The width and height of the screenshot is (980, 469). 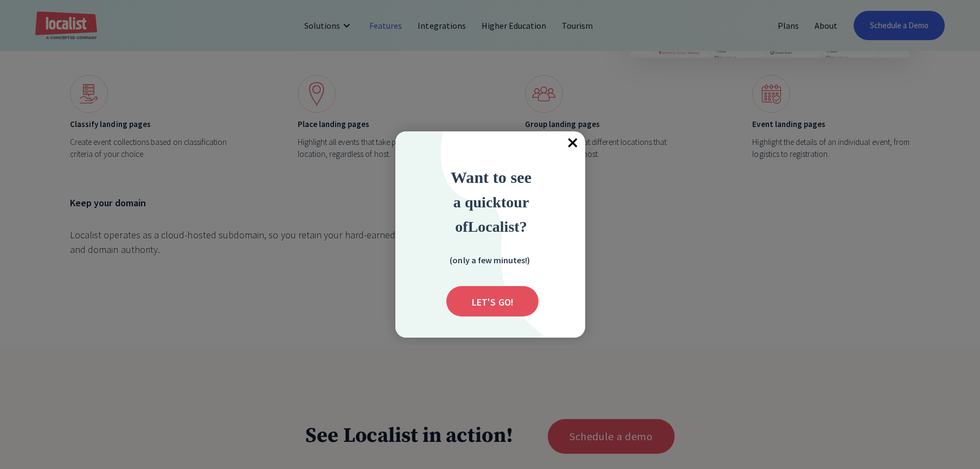 I want to click on strong: to, so click(x=507, y=202).